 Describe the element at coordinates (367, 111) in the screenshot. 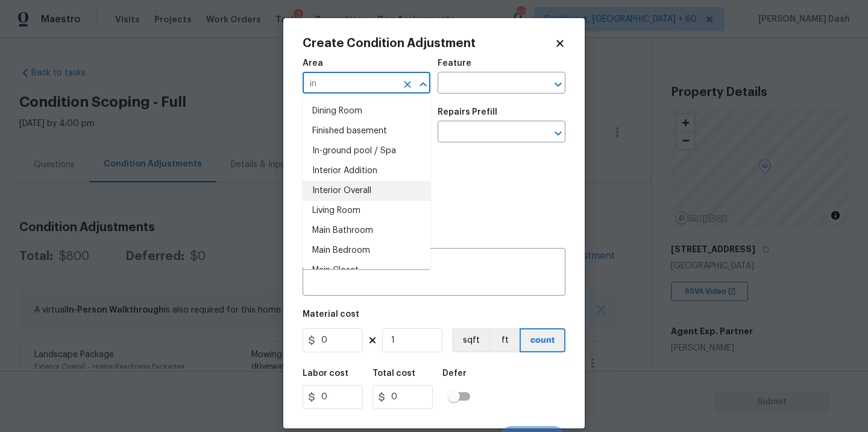

I see `li: Dining Room` at that location.